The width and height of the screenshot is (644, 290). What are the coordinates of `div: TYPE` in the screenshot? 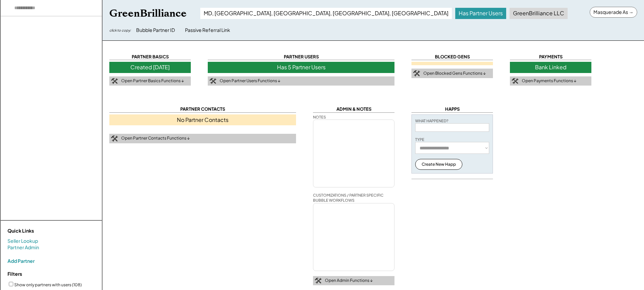 It's located at (419, 139).